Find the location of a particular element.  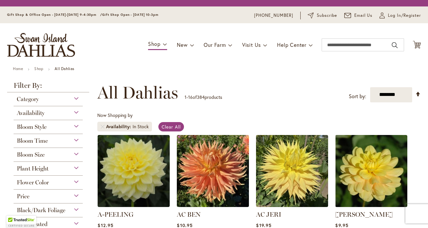

img: AC Jeri is located at coordinates (292, 171).